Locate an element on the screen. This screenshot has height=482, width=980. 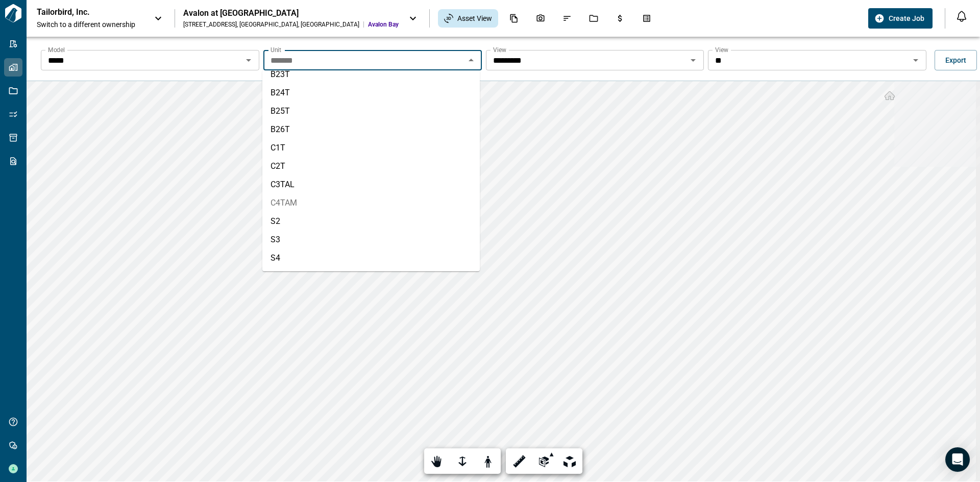
li: S4 is located at coordinates (371, 258).